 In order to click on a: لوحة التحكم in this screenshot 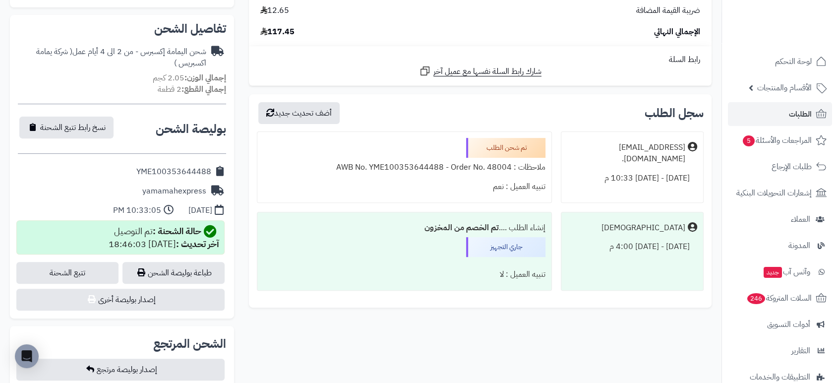, I will do `click(780, 61)`.